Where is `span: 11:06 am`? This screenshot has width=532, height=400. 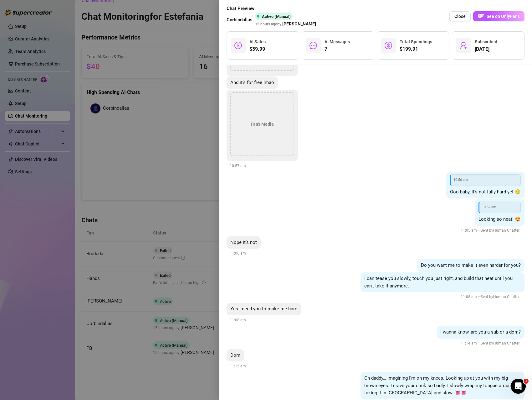
span: 11:06 am is located at coordinates (238, 253).